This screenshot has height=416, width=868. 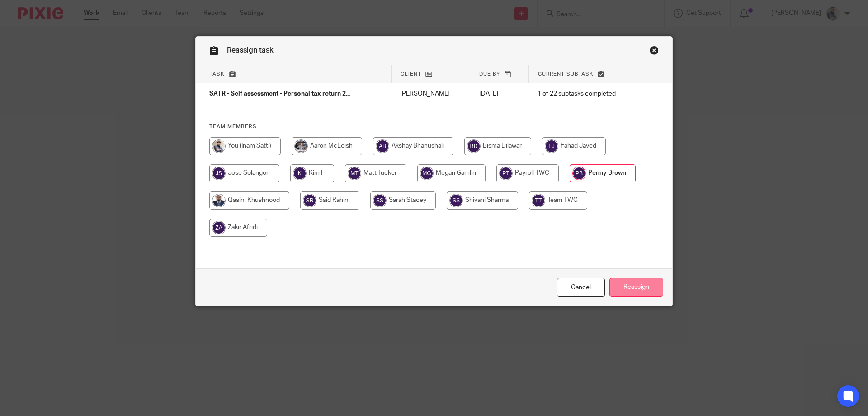 I want to click on h4: Team members, so click(x=434, y=127).